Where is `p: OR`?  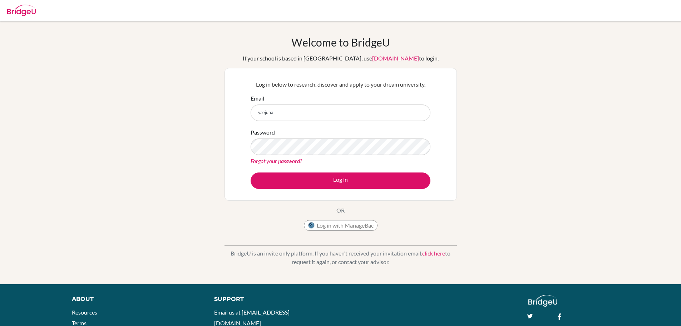
p: OR is located at coordinates (340, 210).